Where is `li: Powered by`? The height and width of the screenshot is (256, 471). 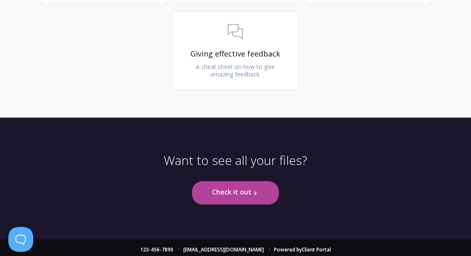
li: Powered by is located at coordinates (298, 250).